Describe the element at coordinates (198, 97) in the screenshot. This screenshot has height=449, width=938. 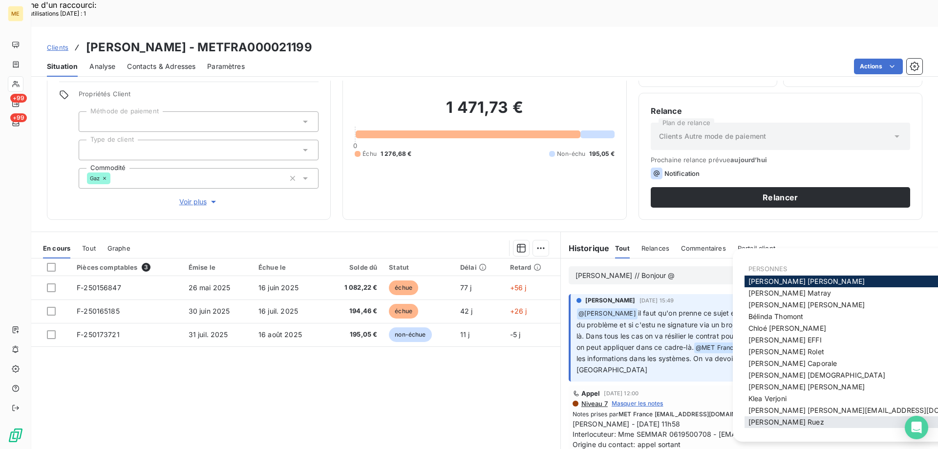
I see `span: Propriétés Client` at that location.